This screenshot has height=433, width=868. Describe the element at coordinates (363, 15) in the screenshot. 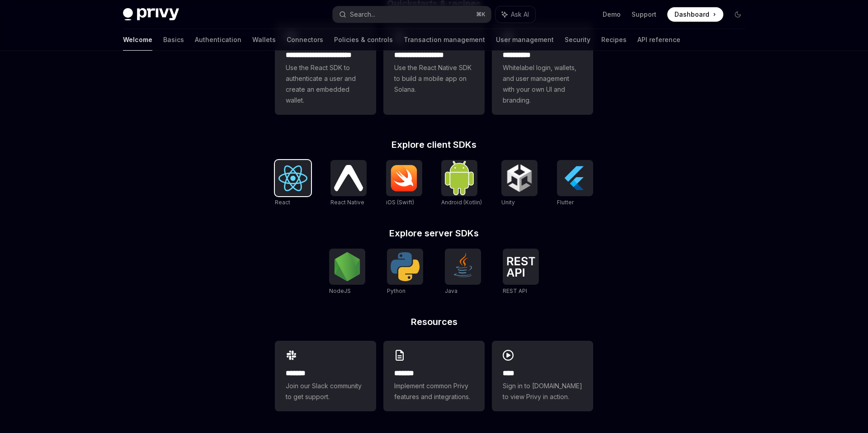

I see `div: Search...` at that location.